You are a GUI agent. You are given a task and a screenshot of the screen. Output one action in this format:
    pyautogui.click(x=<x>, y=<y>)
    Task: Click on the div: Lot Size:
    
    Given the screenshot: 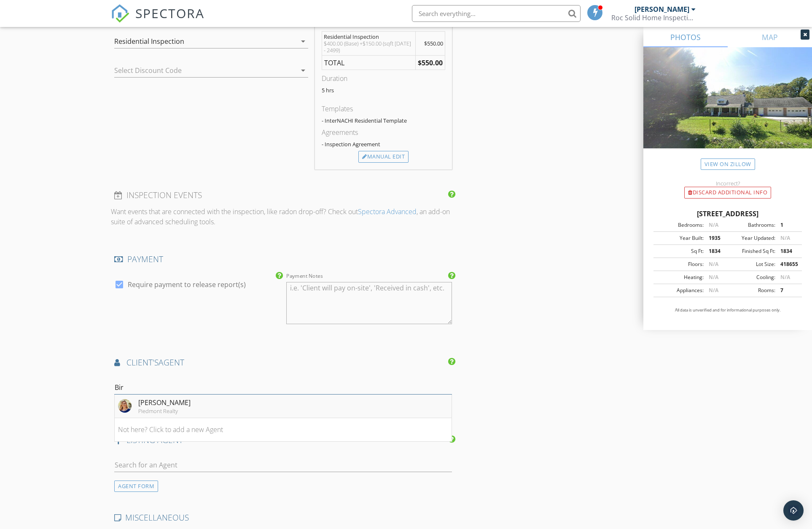 What is the action you would take?
    pyautogui.click(x=751, y=264)
    